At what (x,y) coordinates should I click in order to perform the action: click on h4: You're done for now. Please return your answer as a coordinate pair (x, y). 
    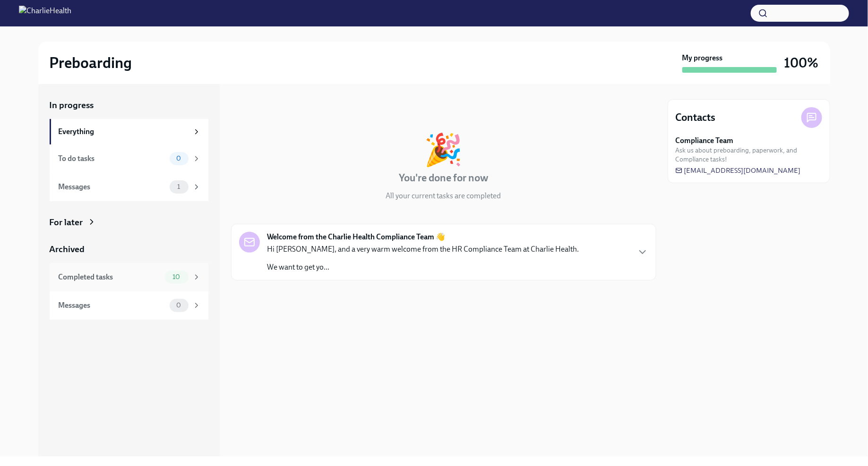
    Looking at the image, I should click on (443, 178).